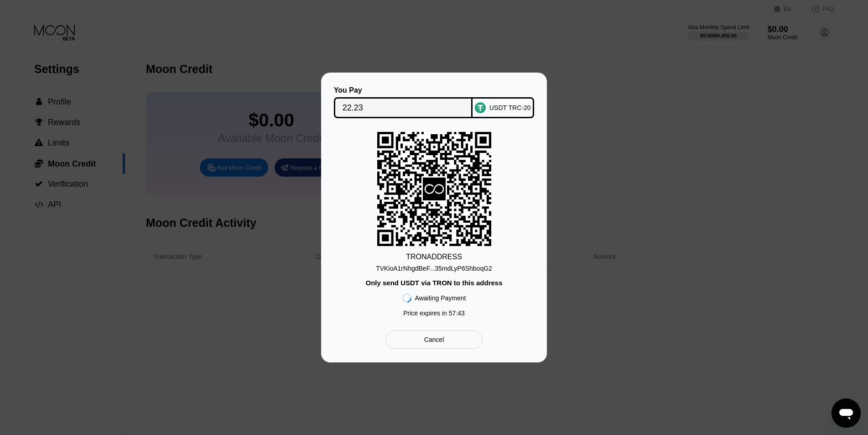 This screenshot has width=868, height=435. Describe the element at coordinates (456, 313) in the screenshot. I see `span: 57 : 43` at that location.